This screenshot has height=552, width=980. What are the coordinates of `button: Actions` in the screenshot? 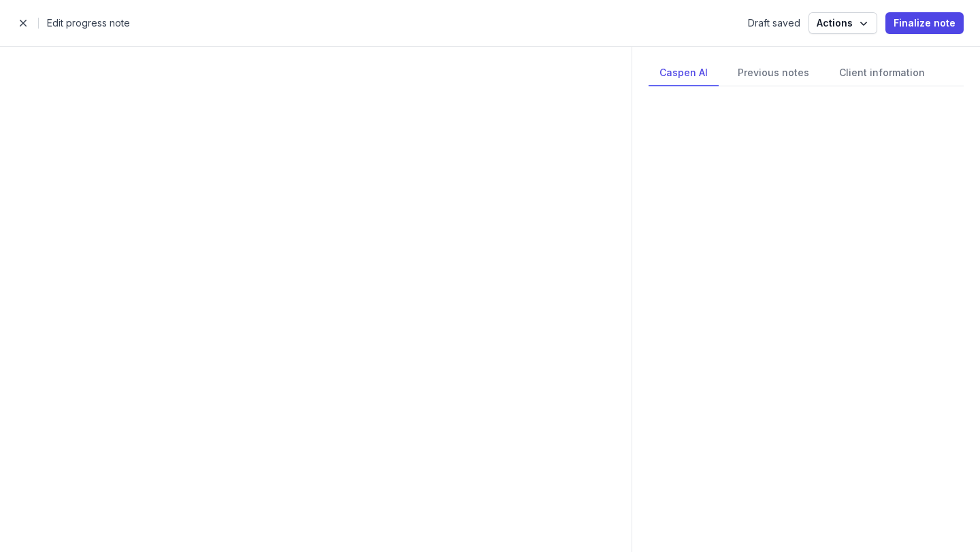 It's located at (843, 23).